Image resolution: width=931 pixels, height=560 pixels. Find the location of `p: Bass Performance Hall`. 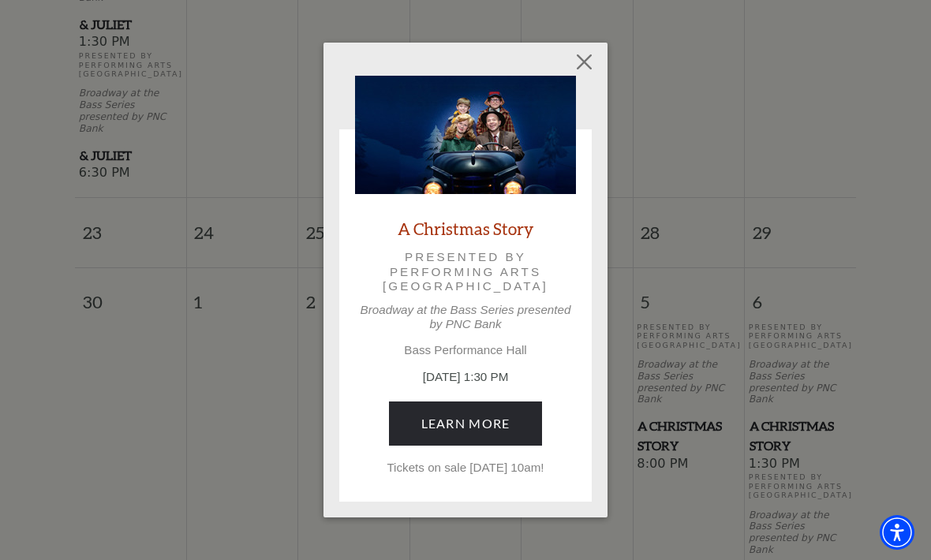

p: Bass Performance Hall is located at coordinates (465, 351).